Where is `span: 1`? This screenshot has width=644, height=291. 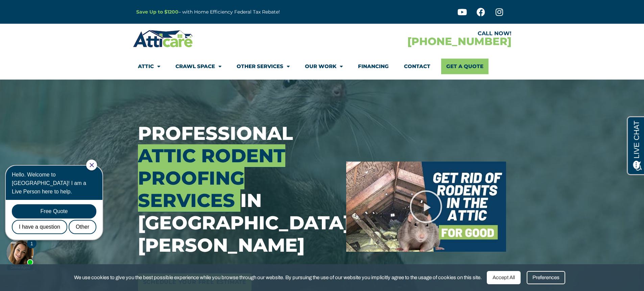 span: 1 is located at coordinates (28, 85).